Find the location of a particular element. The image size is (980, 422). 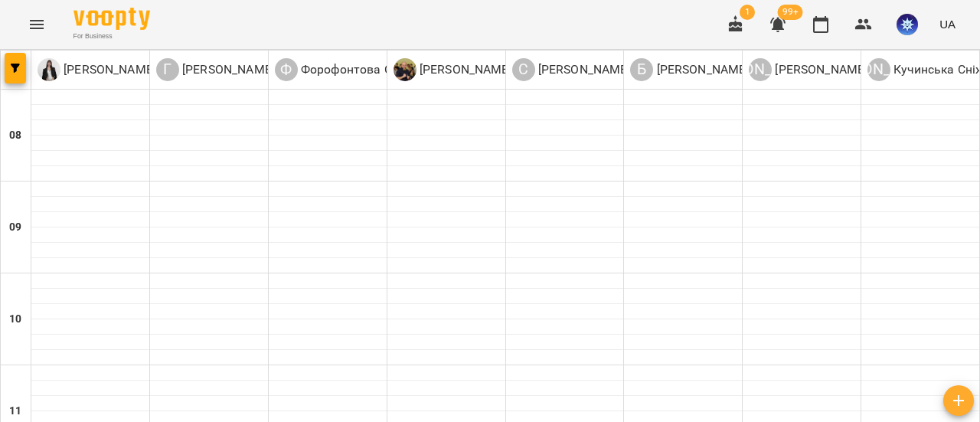

span: For Business is located at coordinates (112, 36).